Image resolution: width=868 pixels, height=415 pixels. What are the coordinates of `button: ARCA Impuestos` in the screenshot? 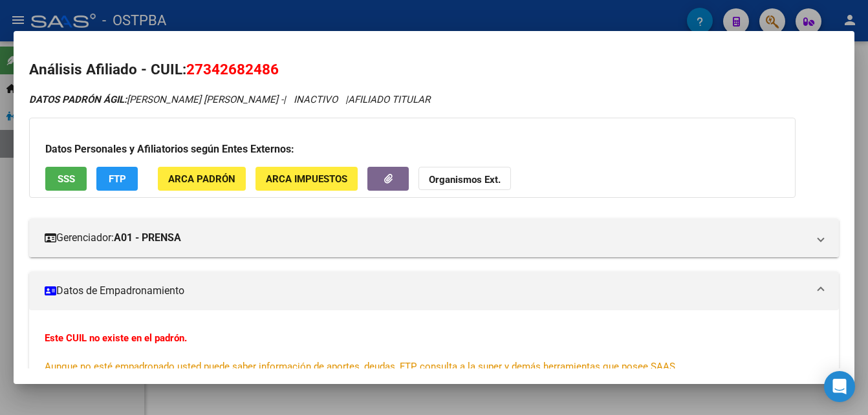 It's located at (307, 178).